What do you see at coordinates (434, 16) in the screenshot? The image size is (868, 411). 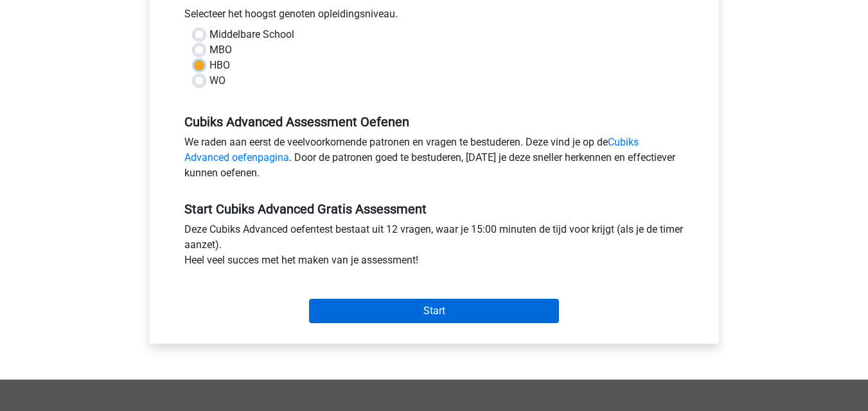 I see `div: Selecteer het hoogst genoten opleidingsniveau.` at bounding box center [434, 16].